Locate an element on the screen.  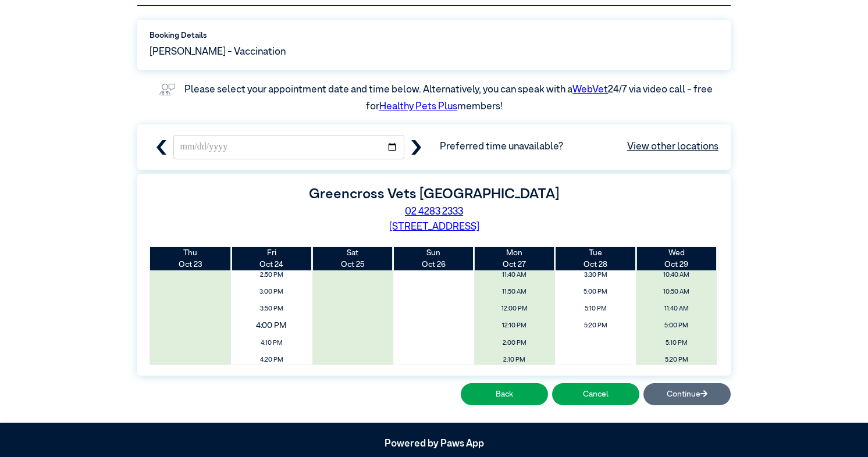
span: 10:50 AM is located at coordinates (676, 292).